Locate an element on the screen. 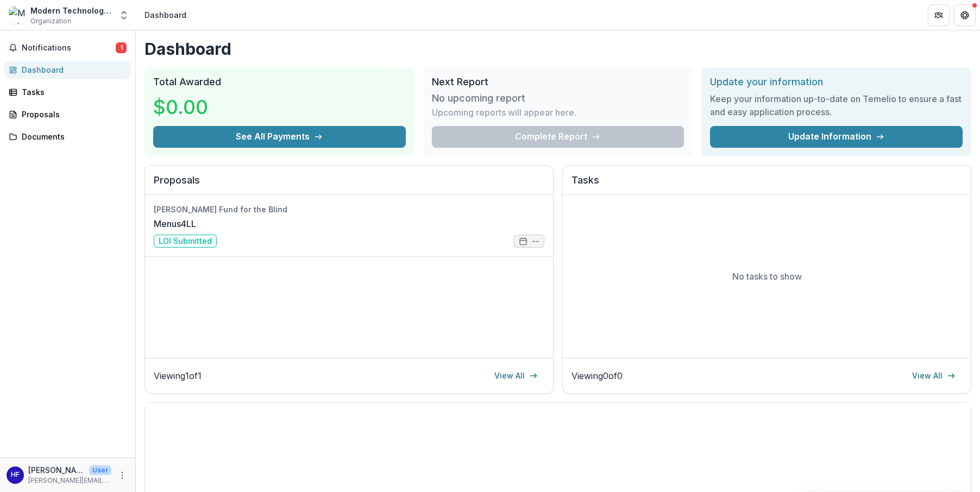 The height and width of the screenshot is (492, 980). h3: Keep your information up-to-date on Temelio to ensure a fast and easy application process. is located at coordinates (836, 105).